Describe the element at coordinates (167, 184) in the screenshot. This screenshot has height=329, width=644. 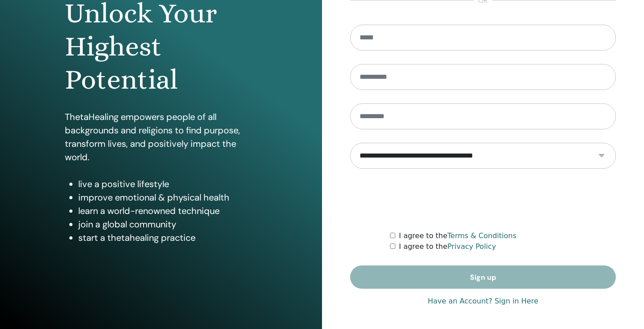
I see `li: live a positive lifestyle` at that location.